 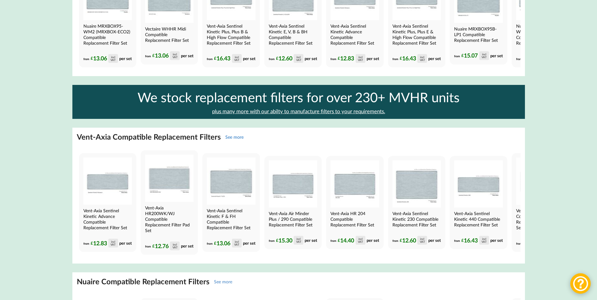 I want to click on h4: Vent-Axia Sentinel Kinetic Plus, Plus B & High Flow Compatible Replacement Filter Set, so click(x=230, y=35).